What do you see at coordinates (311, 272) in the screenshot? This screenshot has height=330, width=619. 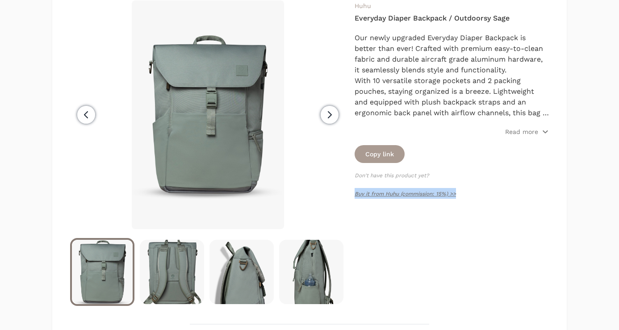 I see `img: Side view of green backpack against a white background. Showing baby bottle in side stretchy bott...` at bounding box center [311, 272].